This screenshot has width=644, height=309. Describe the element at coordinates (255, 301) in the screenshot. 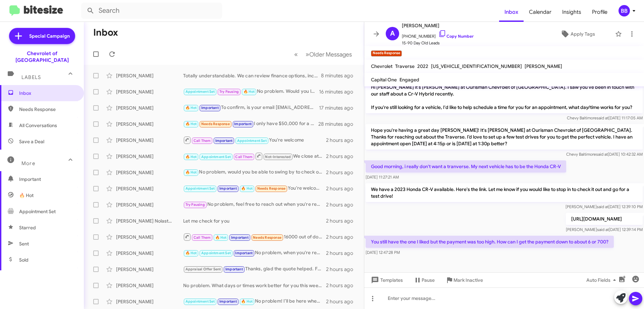

I see `div: No problem! I’ll be here when you’re ready.` at that location.